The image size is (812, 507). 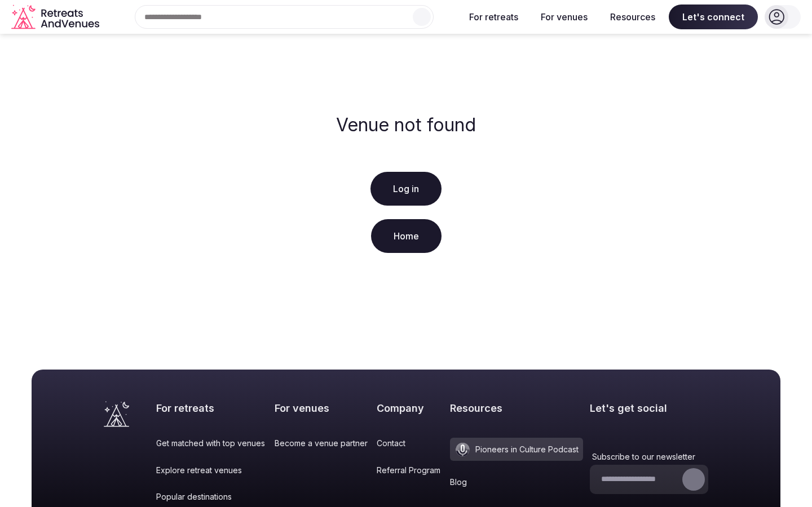 What do you see at coordinates (406, 189) in the screenshot?
I see `a: Log in` at bounding box center [406, 189].